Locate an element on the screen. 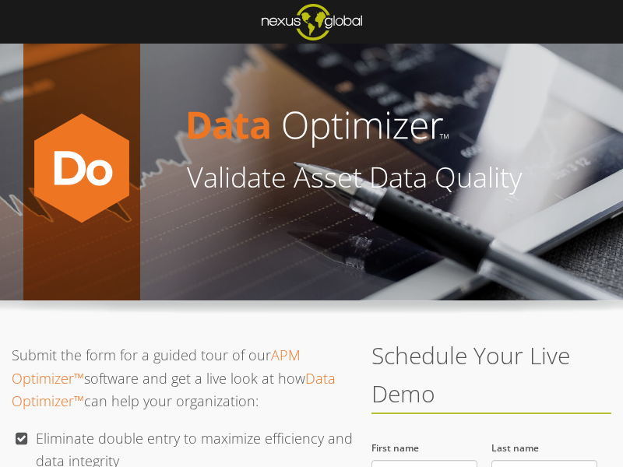  h1: Validate Asset Data Quality is located at coordinates (337, 178).